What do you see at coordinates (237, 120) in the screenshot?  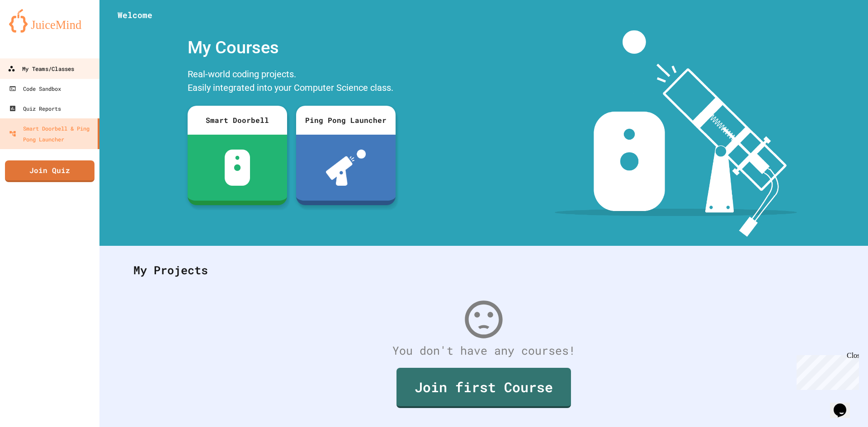 I see `div: Smart Doorbell` at bounding box center [237, 120].